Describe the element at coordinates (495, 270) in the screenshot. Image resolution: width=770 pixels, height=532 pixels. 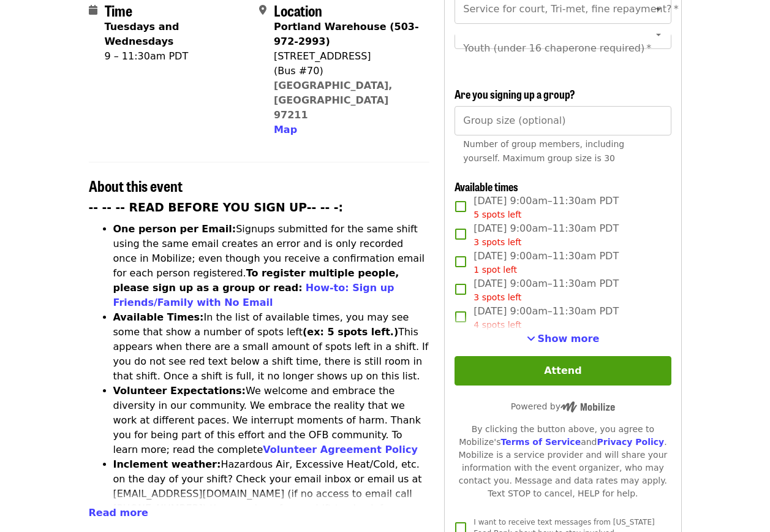
I see `span: 1 spot left` at that location.